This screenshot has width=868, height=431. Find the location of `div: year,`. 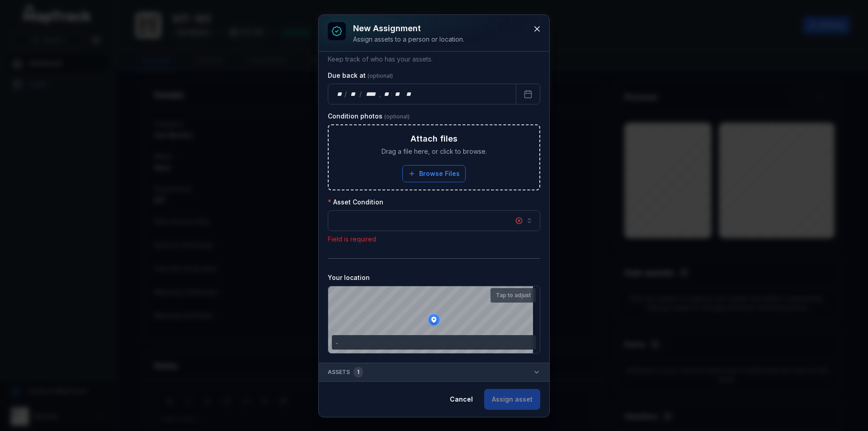

div: year, is located at coordinates (371, 94).